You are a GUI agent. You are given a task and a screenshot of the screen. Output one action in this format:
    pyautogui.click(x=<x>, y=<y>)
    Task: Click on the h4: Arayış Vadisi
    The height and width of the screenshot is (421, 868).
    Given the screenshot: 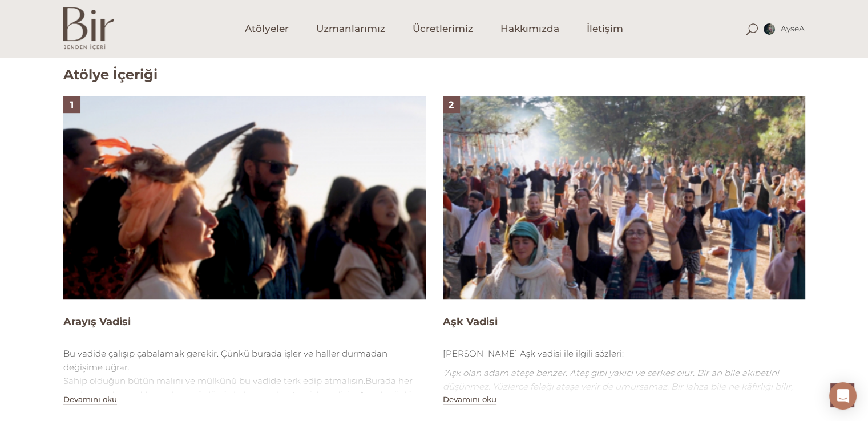 What is the action you would take?
    pyautogui.click(x=244, y=322)
    